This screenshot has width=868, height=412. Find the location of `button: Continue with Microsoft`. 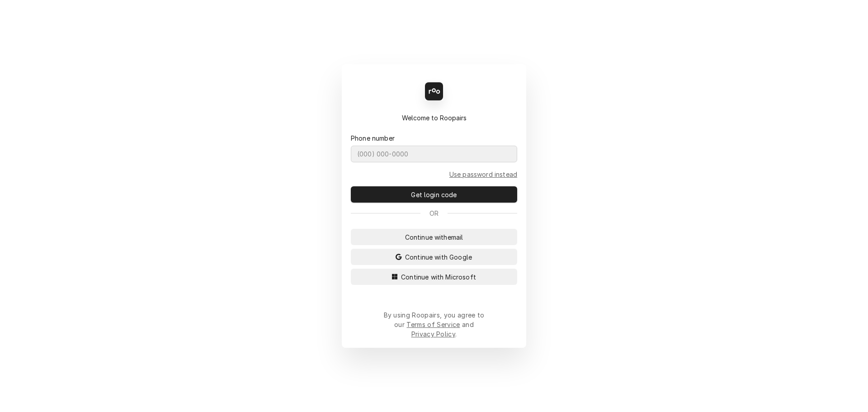

button: Continue with Microsoft is located at coordinates (434, 277).